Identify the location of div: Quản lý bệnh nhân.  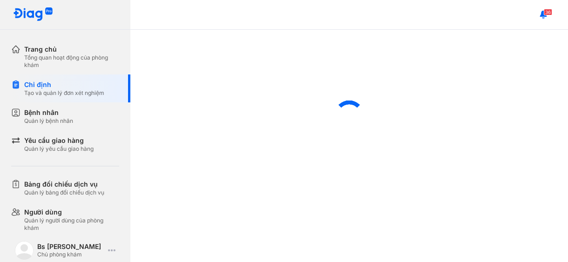
(48, 121).